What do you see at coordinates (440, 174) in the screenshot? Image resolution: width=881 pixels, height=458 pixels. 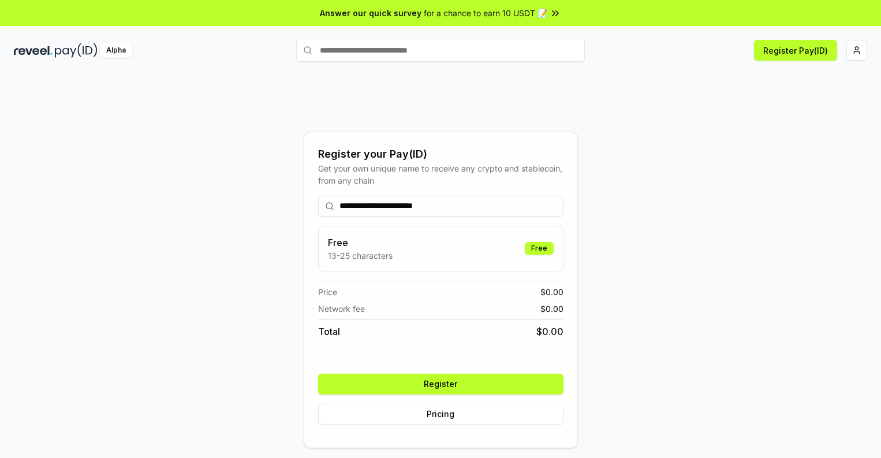 I see `div: Get your own unique name to receive any crypto and stablecoin, from any chain` at bounding box center [440, 174].